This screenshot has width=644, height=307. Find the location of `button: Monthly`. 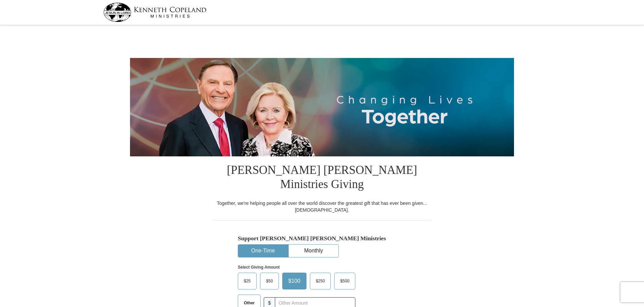

button: Monthly is located at coordinates (313, 251).